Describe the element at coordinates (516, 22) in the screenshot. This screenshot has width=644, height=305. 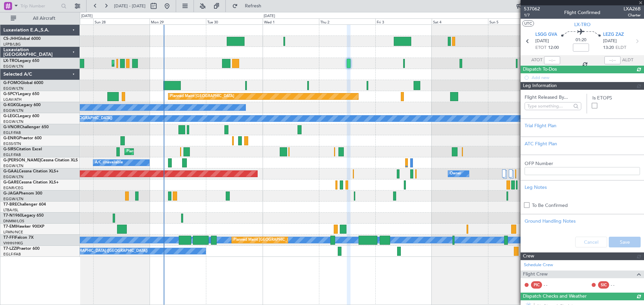
I see `div: Sun 5` at that location.